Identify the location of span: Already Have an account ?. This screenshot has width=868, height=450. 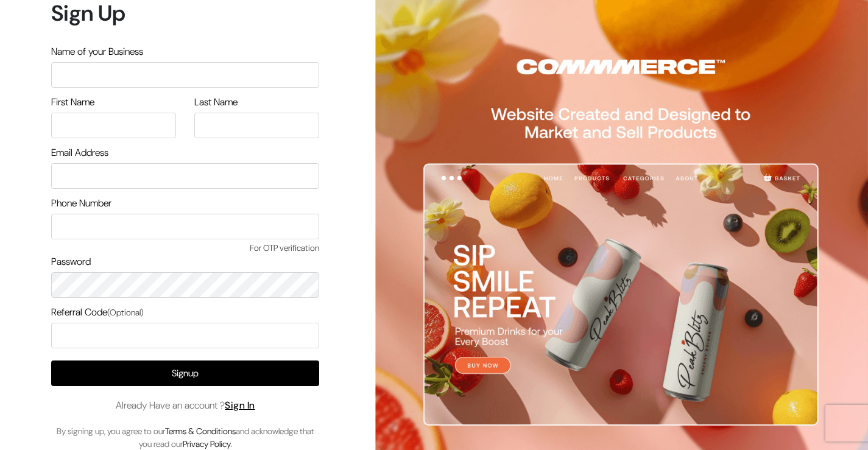
(185, 405).